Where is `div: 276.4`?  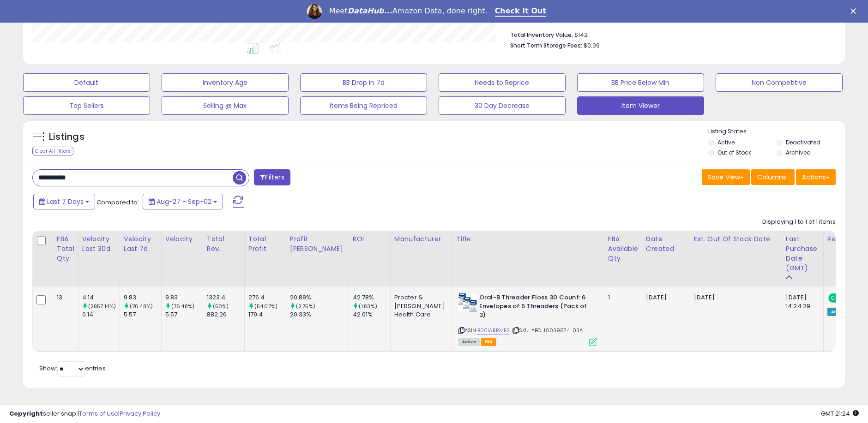 div: 276.4 is located at coordinates (267, 298).